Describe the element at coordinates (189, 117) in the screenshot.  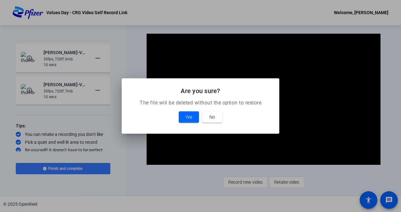
I see `button: Yes` at that location.